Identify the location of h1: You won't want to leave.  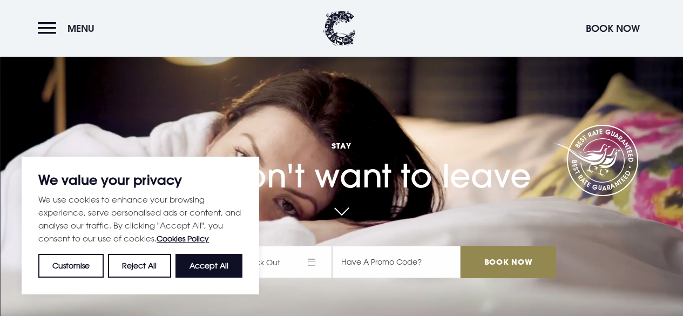
(341, 157).